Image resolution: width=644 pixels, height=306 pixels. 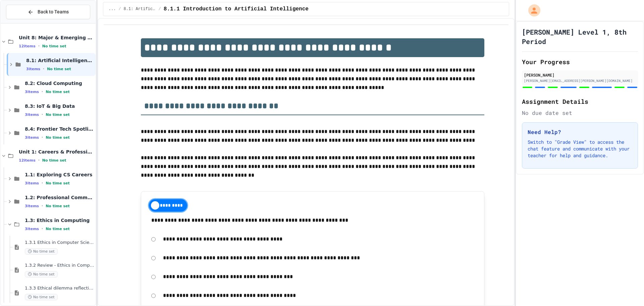 What do you see at coordinates (60, 129) in the screenshot?
I see `span: 8.4: Frontier Tech Spotlight` at bounding box center [60, 129].